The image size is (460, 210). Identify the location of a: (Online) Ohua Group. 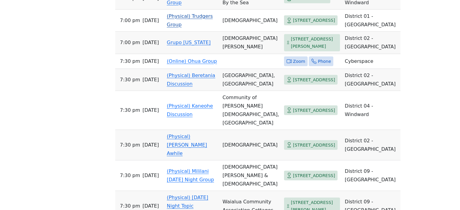
(192, 61).